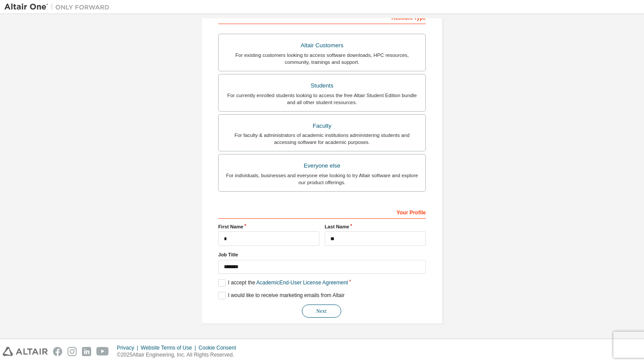  I want to click on div: Altair Customers, so click(322, 45).